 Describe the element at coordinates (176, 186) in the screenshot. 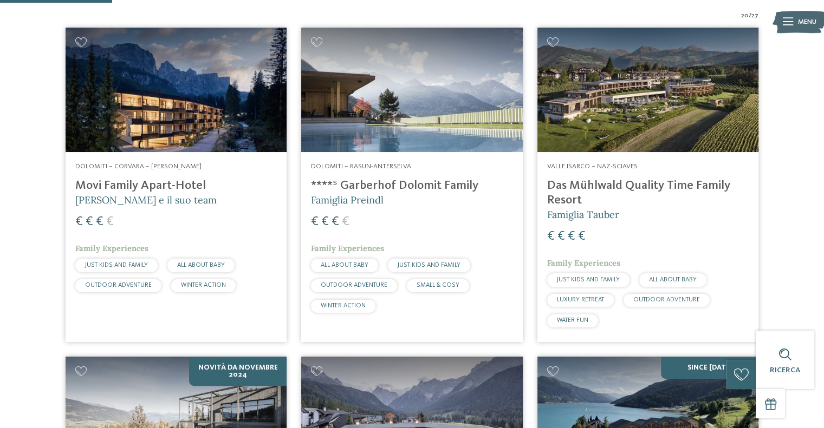

I see `h4: Movi Family Apart-Hotel` at that location.